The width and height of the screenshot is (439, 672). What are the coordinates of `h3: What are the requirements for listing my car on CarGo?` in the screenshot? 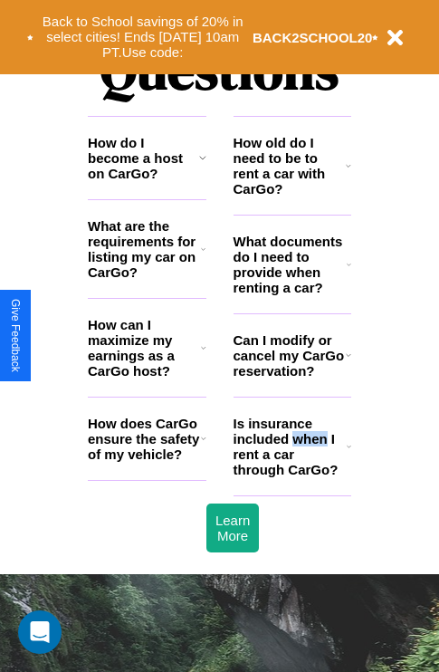 It's located at (144, 249).